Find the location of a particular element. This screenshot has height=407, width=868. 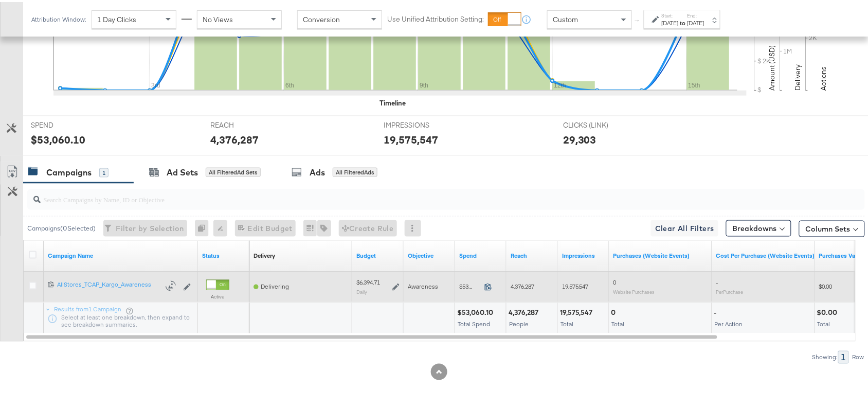

span: 4,376,287 is located at coordinates (522, 285).